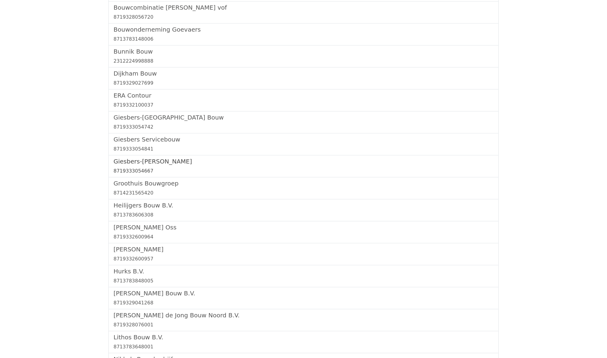 This screenshot has width=607, height=358. What do you see at coordinates (303, 139) in the screenshot?
I see `h5: Giesbers Servicebouw` at bounding box center [303, 139].